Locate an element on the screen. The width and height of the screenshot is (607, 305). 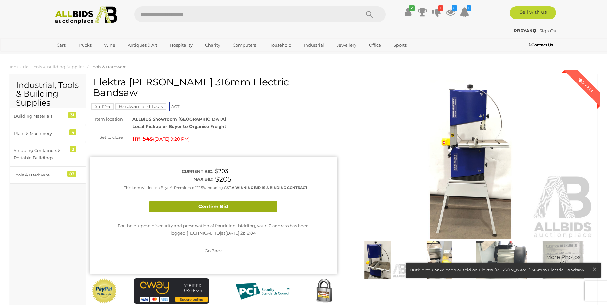
span: More Photos (6) is located at coordinates (563, 260).